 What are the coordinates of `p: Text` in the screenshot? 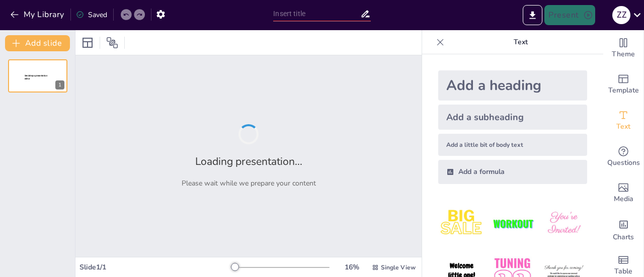 It's located at (521, 42).